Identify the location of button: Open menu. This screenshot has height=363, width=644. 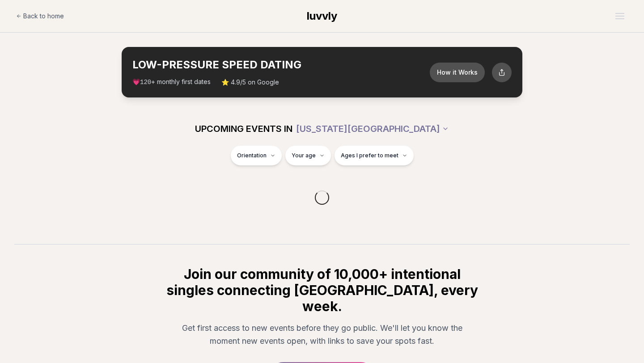
(620, 16).